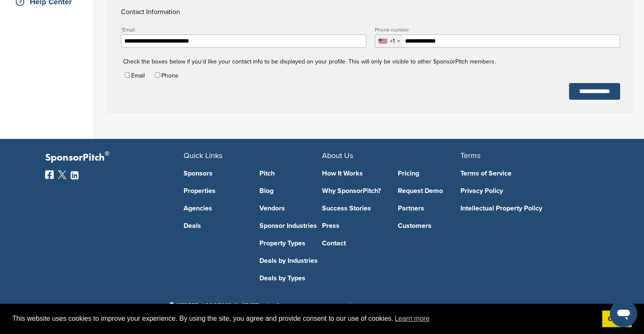 The image size is (644, 334). Describe the element at coordinates (291, 243) in the screenshot. I see `a: Property Types` at that location.